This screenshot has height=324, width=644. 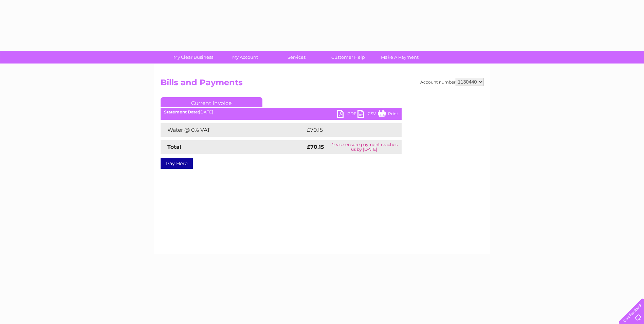 What do you see at coordinates (348, 57) in the screenshot?
I see `a: Customer Help` at bounding box center [348, 57].